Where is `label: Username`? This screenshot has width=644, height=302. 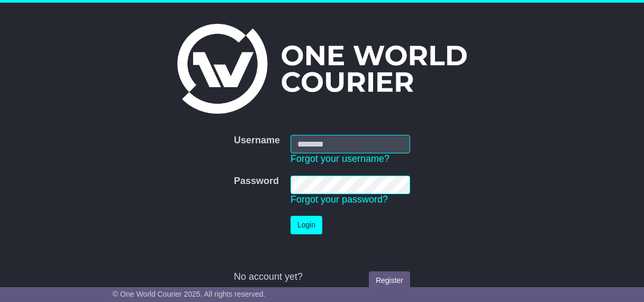
label: Username is located at coordinates (256, 141).